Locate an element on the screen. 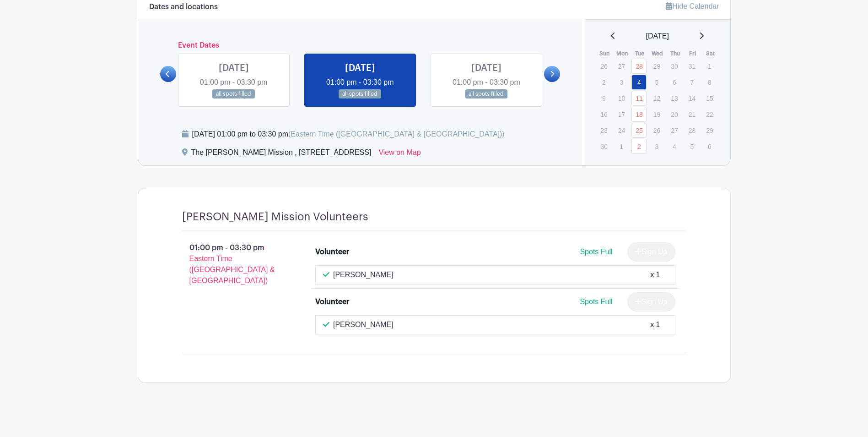  a: 4 is located at coordinates (638, 82).